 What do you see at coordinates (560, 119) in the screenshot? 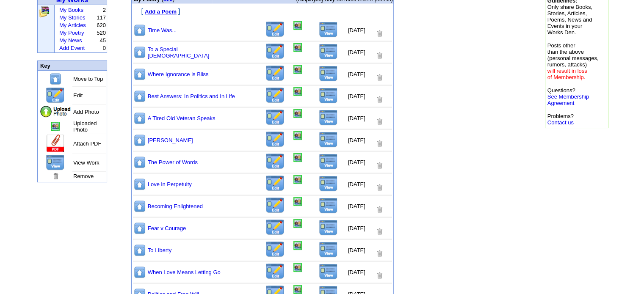
I see `font: Problems?` at bounding box center [560, 119].